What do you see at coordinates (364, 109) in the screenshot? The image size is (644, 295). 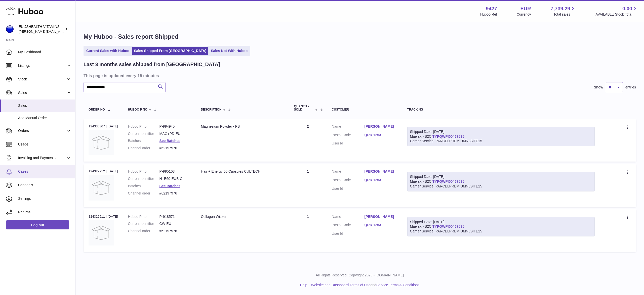 I see `div: Customer` at bounding box center [364, 109].